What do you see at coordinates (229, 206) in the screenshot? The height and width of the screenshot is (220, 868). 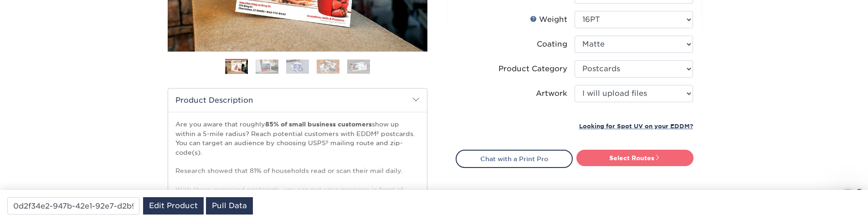 I see `a: Pull Data` at bounding box center [229, 206].